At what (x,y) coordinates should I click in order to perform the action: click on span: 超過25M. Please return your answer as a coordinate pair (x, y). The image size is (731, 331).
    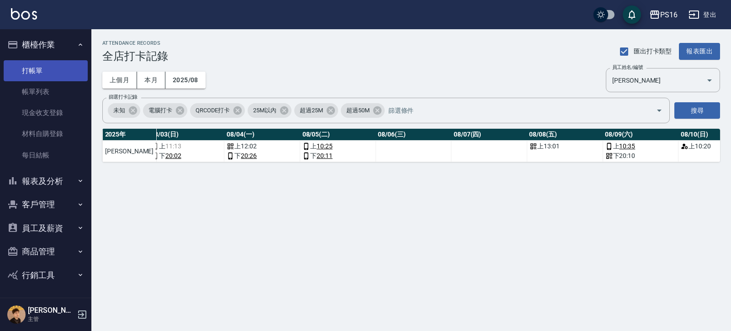
    Looking at the image, I should click on (311, 111).